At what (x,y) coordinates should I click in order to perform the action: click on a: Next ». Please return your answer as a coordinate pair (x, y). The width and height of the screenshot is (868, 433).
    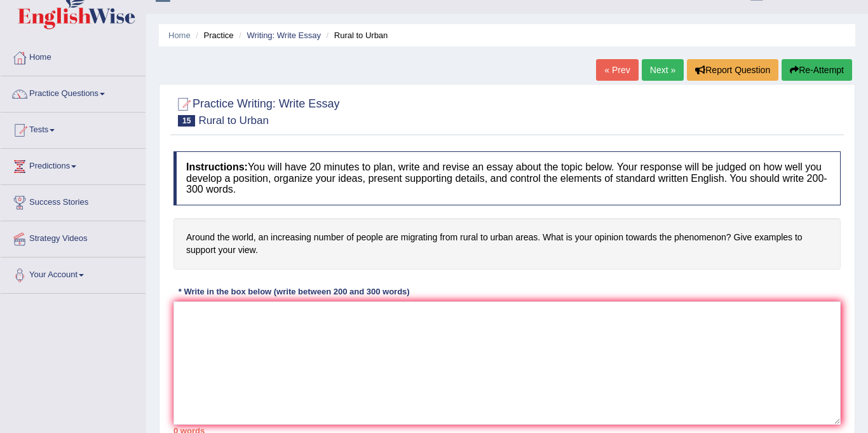
    Looking at the image, I should click on (663, 70).